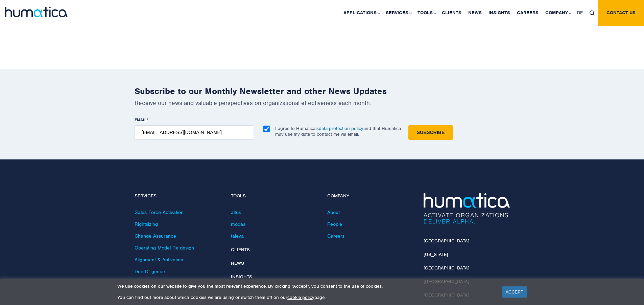  I want to click on img: Humatica, so click(467, 209).